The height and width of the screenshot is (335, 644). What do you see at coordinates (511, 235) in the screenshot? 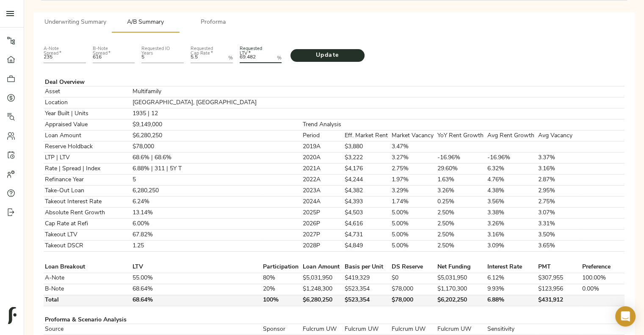
I see `td: 3.16%` at bounding box center [511, 235].